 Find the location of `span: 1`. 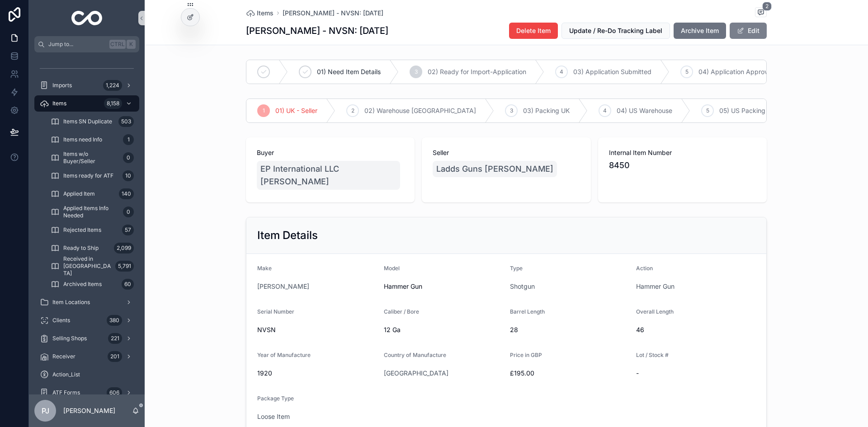

span: 1 is located at coordinates (263, 111).